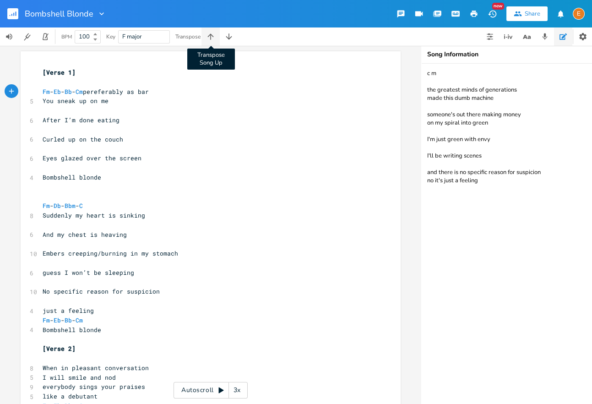 This screenshot has height=404, width=592. I want to click on span: Eyes glazed over the screen, so click(92, 158).